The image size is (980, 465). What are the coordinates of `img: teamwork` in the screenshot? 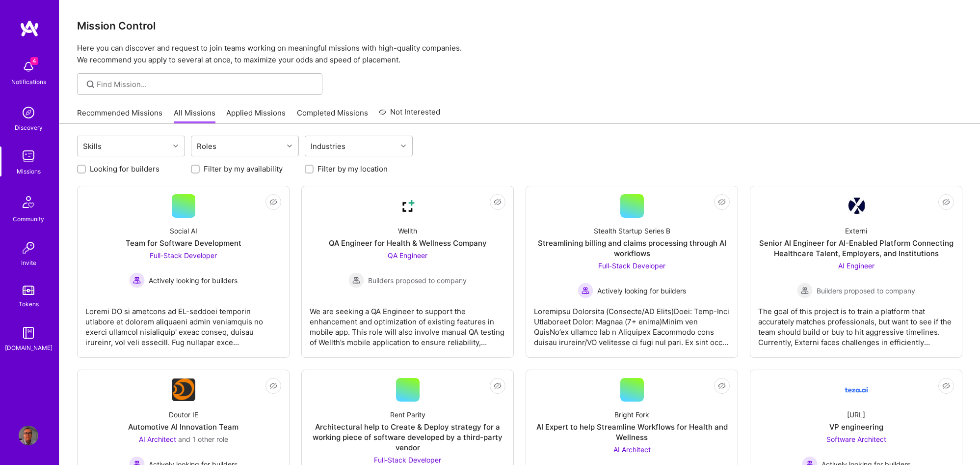 It's located at (29, 156).